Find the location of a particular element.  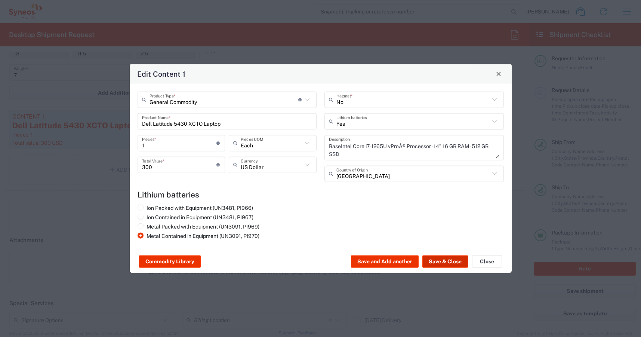

label: Ion Packed with Equipment (UN3481, PI966) is located at coordinates (195, 207).